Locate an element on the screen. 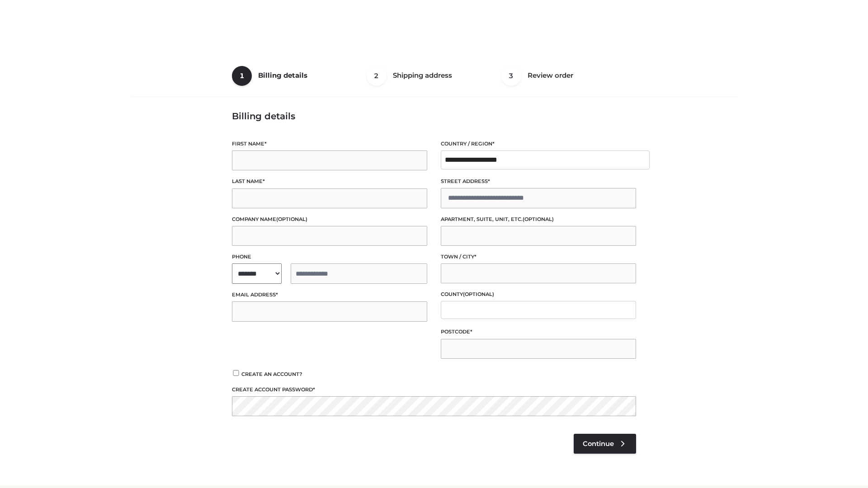 The image size is (868, 488). label: Street address is located at coordinates (538, 181).